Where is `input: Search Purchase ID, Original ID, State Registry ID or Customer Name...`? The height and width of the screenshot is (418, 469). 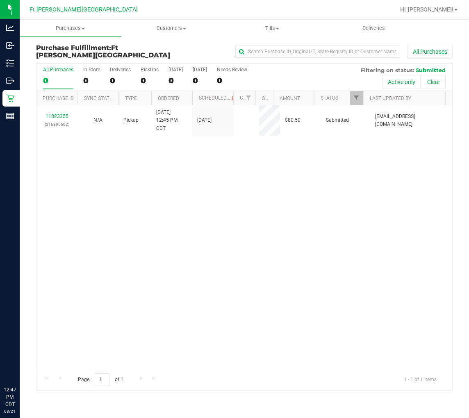 input: Search Purchase ID, Original ID, State Registry ID or Customer Name... is located at coordinates (317, 52).